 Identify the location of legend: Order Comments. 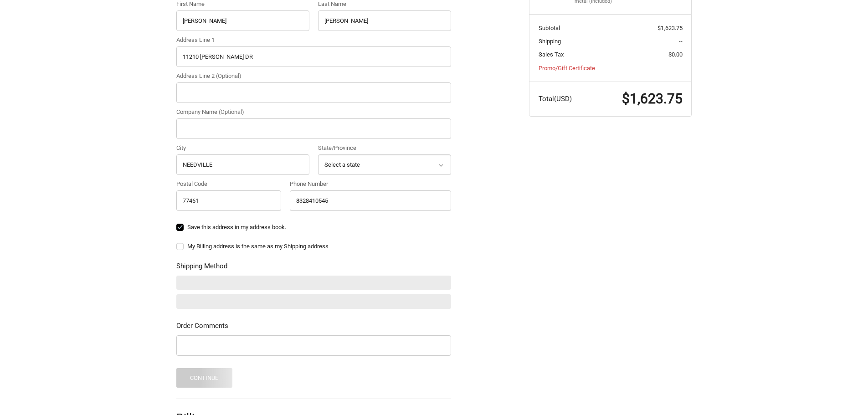
(202, 328).